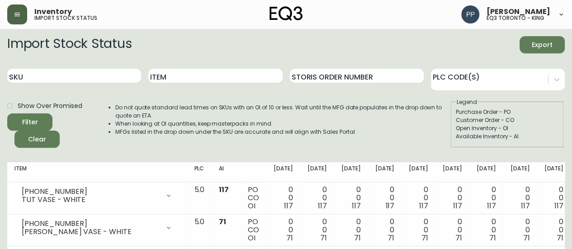 The height and width of the screenshot is (249, 572). What do you see at coordinates (226, 172) in the screenshot?
I see `th: AI` at bounding box center [226, 172].